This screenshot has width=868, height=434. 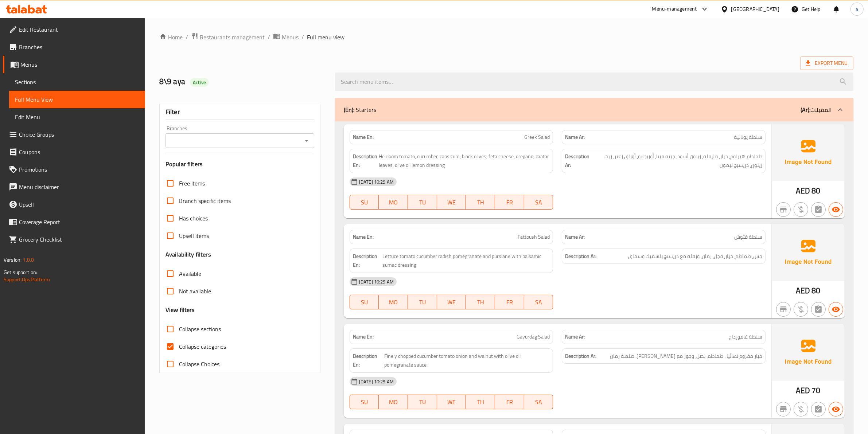 I want to click on a: Support.OpsPlatform, so click(x=27, y=280).